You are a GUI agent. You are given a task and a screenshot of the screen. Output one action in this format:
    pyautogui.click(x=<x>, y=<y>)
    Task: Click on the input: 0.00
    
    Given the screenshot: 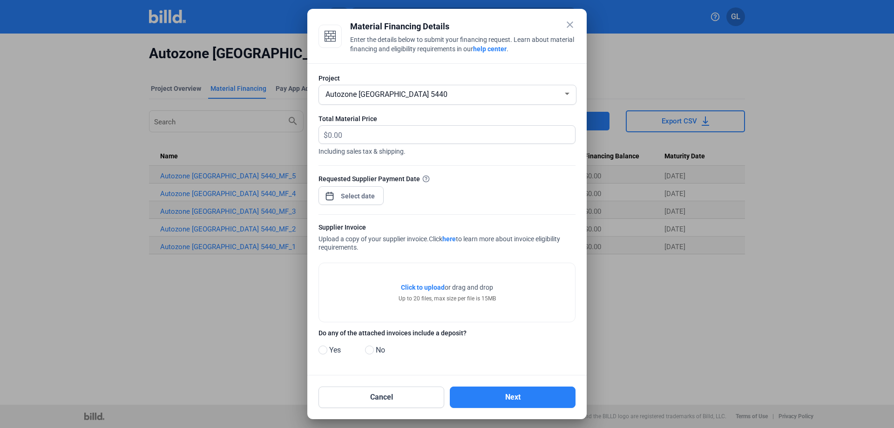 What is the action you would take?
    pyautogui.click(x=446, y=135)
    